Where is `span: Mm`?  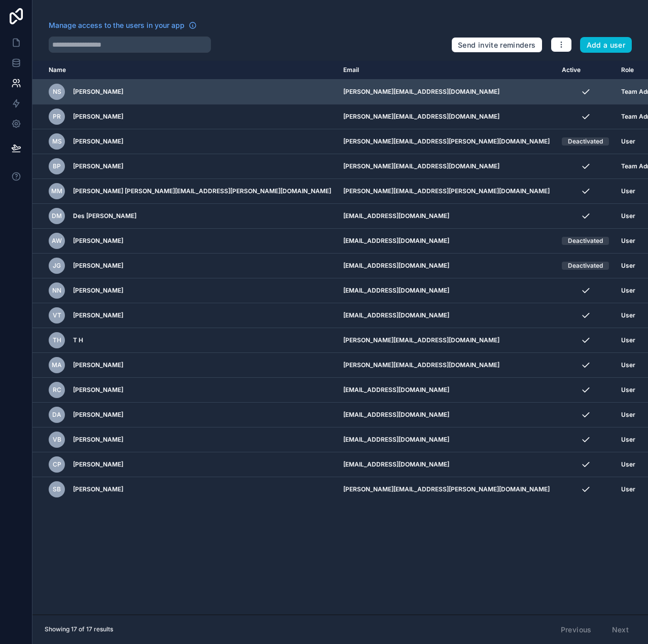 span: Mm is located at coordinates (57, 191).